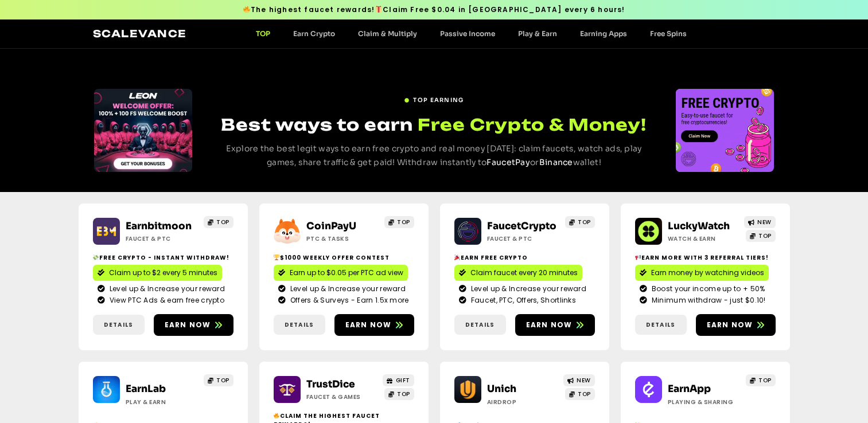 The image size is (868, 423). What do you see at coordinates (157, 273) in the screenshot?
I see `a: Claim up to $2 every 5 minutes` at bounding box center [157, 273].